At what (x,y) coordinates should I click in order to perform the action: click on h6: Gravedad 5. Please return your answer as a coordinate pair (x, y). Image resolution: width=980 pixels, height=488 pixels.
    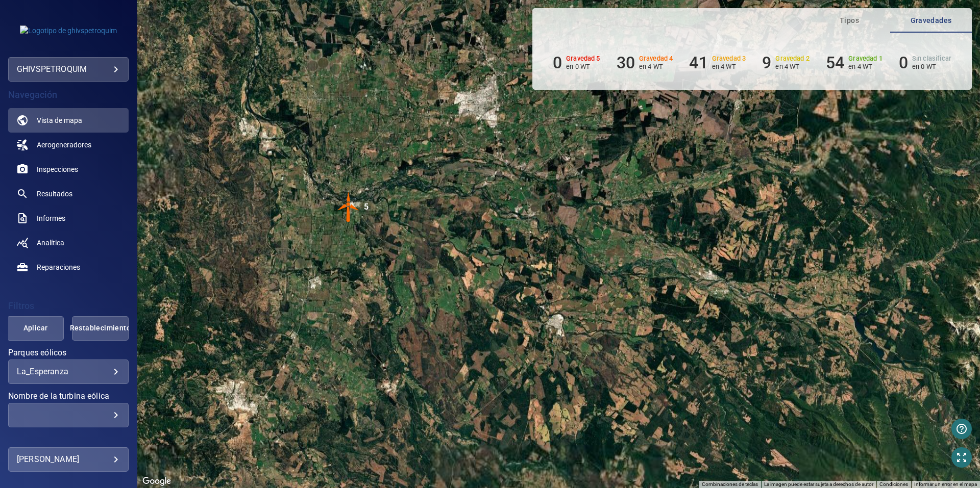
    Looking at the image, I should click on (583, 59).